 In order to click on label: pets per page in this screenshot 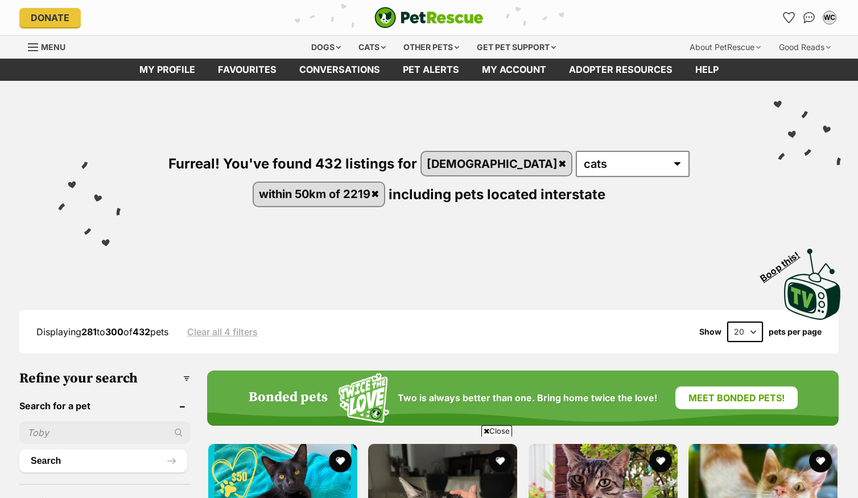, I will do `click(795, 332)`.